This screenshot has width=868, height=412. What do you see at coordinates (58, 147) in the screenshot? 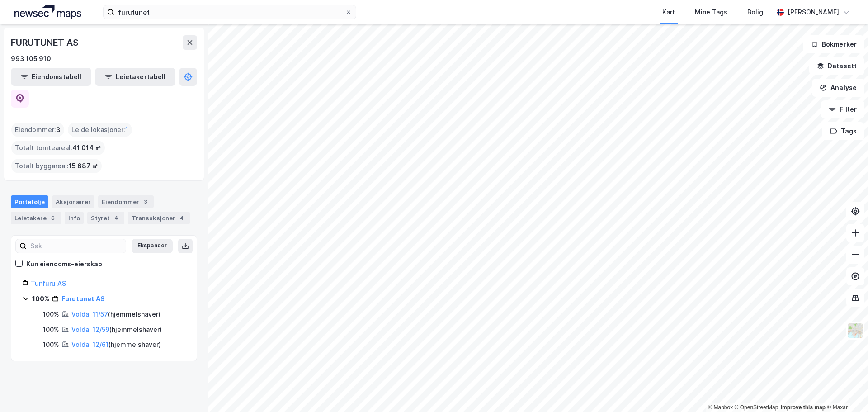
I see `div: Totalt tomteareal :` at bounding box center [58, 147].